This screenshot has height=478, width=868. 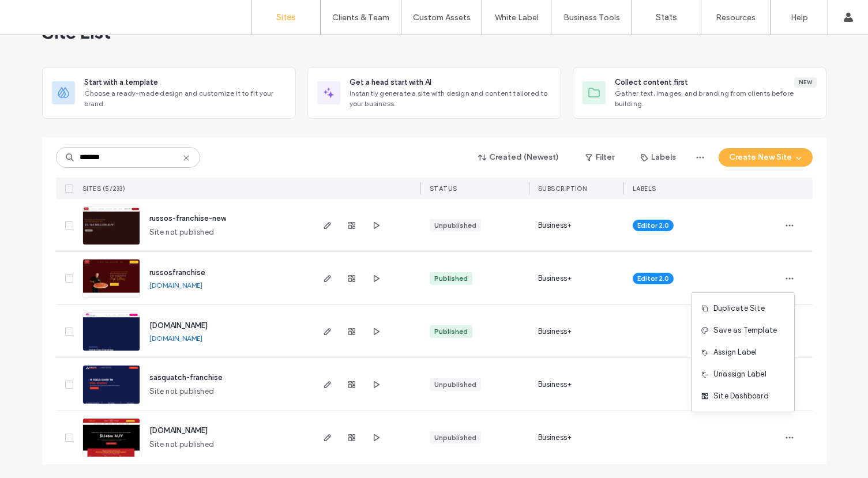 I want to click on label: Custom Assets, so click(x=442, y=17).